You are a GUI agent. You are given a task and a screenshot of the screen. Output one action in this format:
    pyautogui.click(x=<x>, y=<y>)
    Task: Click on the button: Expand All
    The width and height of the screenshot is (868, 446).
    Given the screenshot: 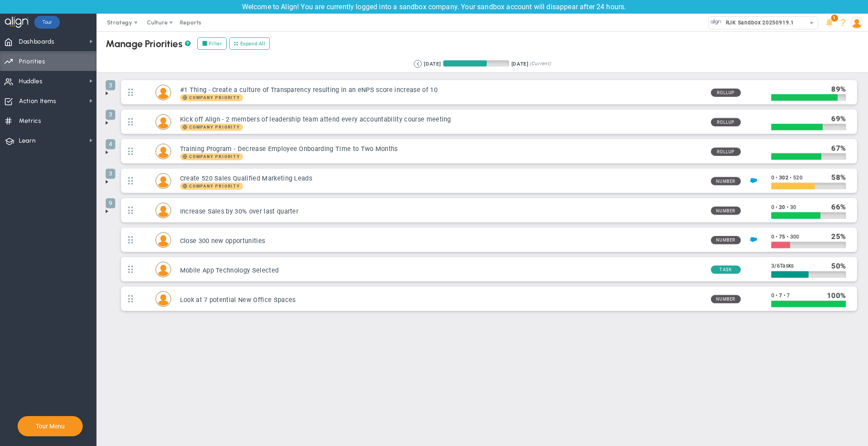 What is the action you would take?
    pyautogui.click(x=250, y=44)
    